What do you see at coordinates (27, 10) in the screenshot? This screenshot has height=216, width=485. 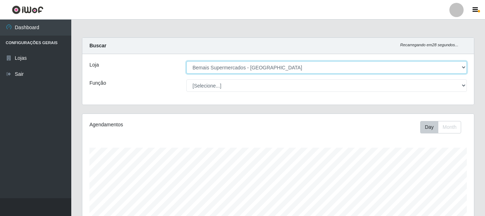 I see `img: CoreUI Logo` at bounding box center [27, 10].